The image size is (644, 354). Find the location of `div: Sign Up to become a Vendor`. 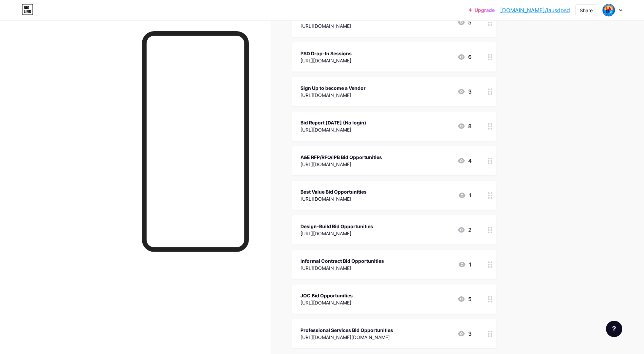

div: Sign Up to become a Vendor is located at coordinates (333, 88).